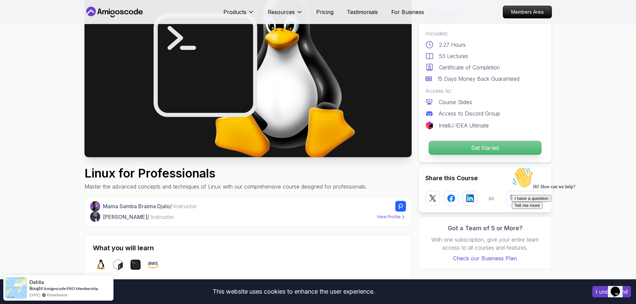  I want to click on a: ProveSource, so click(57, 295).